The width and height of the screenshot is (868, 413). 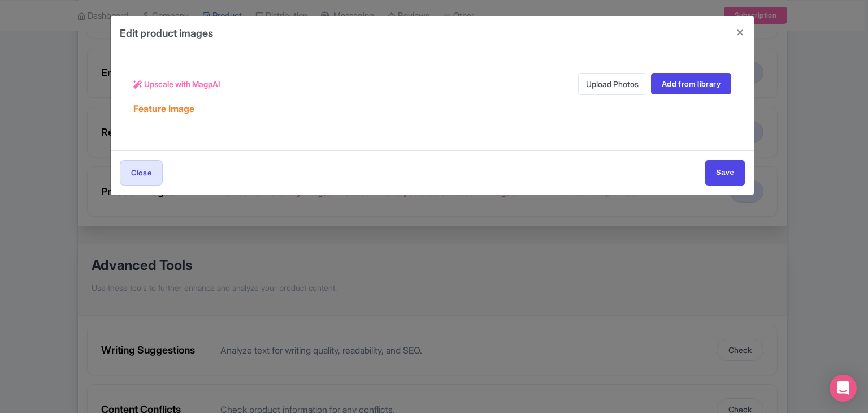 What do you see at coordinates (725, 173) in the screenshot?
I see `input: Save` at bounding box center [725, 173].